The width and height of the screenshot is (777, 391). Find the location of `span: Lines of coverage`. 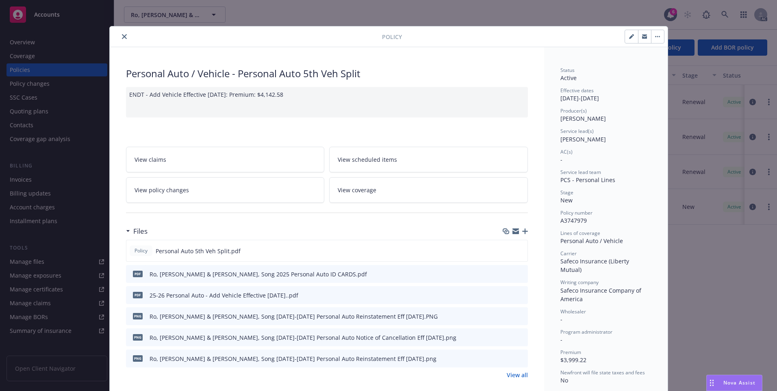

span: Lines of coverage is located at coordinates (580, 233).